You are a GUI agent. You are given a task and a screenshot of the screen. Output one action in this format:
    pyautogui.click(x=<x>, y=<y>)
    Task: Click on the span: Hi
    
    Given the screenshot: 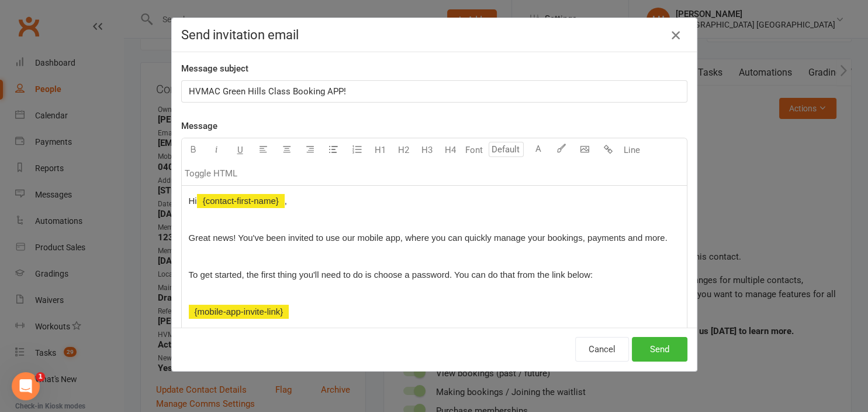 What is the action you would take?
    pyautogui.click(x=193, y=200)
    